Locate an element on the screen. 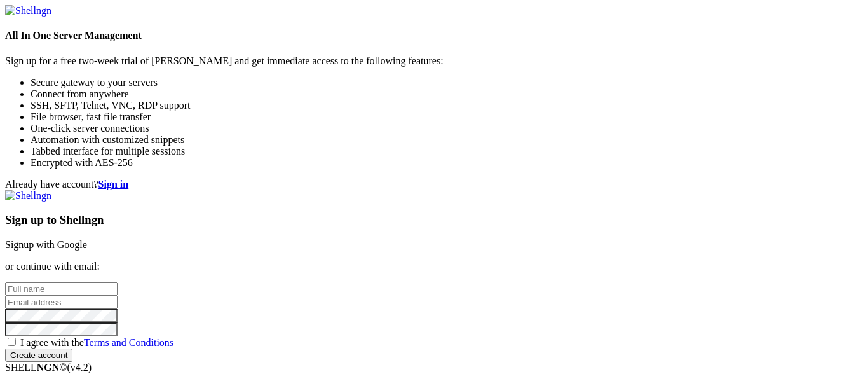 This screenshot has width=868, height=381. strong: Sign in is located at coordinates (114, 183).